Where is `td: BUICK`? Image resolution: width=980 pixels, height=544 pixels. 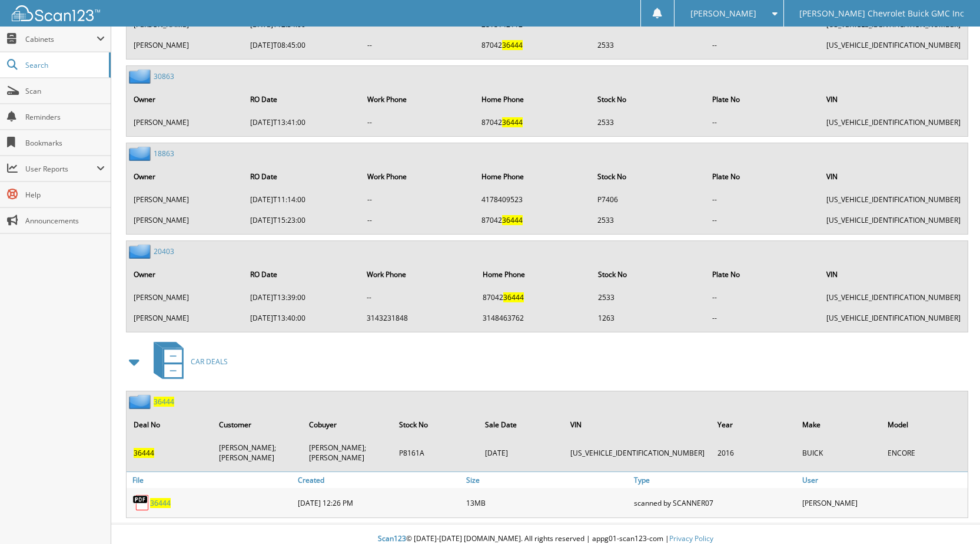
td: BUICK is located at coordinates (838, 452).